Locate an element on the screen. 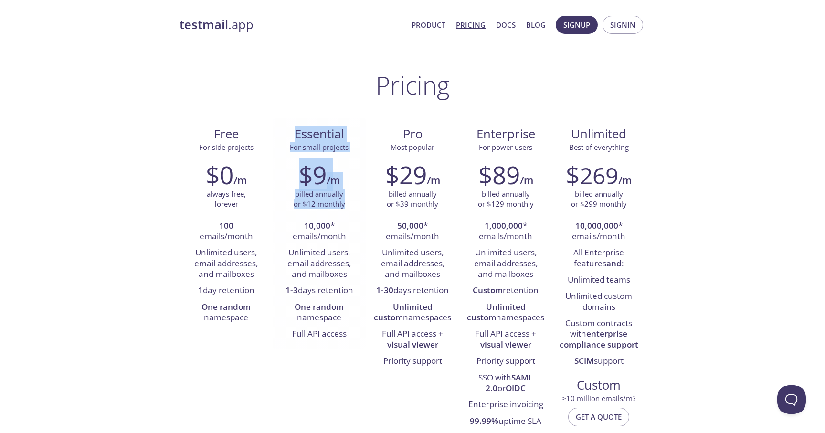 Image resolution: width=825 pixels, height=433 pixels. li: support is located at coordinates (599, 361).